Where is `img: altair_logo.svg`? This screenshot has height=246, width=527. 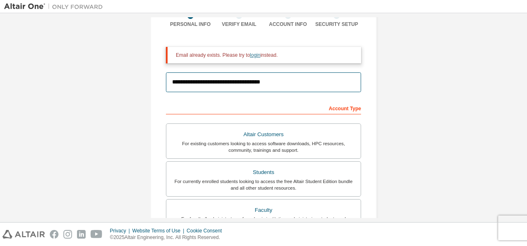 img: altair_logo.svg is located at coordinates (23, 234).